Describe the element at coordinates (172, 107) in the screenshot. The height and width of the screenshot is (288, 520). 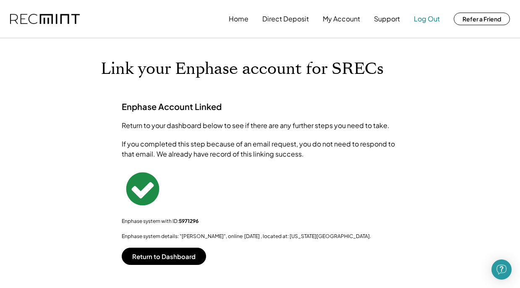
I see `h3: Enphase Account Linked` at that location.